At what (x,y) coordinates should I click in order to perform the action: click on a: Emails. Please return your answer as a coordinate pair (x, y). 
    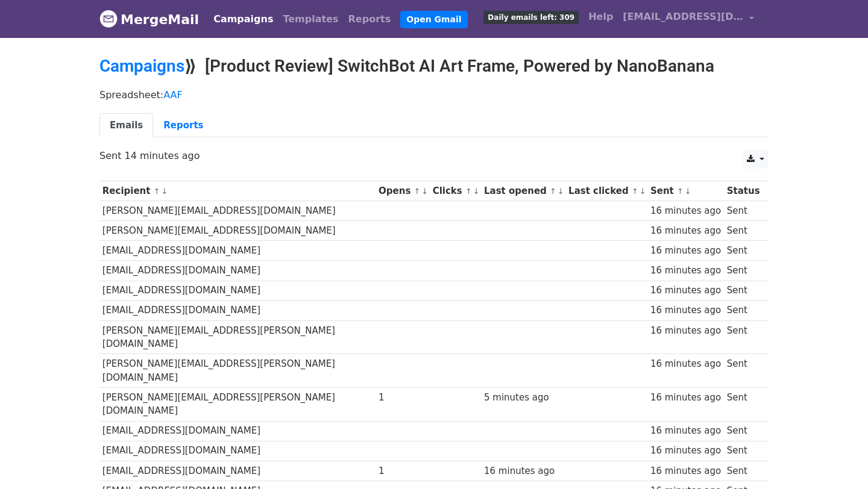
    Looking at the image, I should click on (126, 125).